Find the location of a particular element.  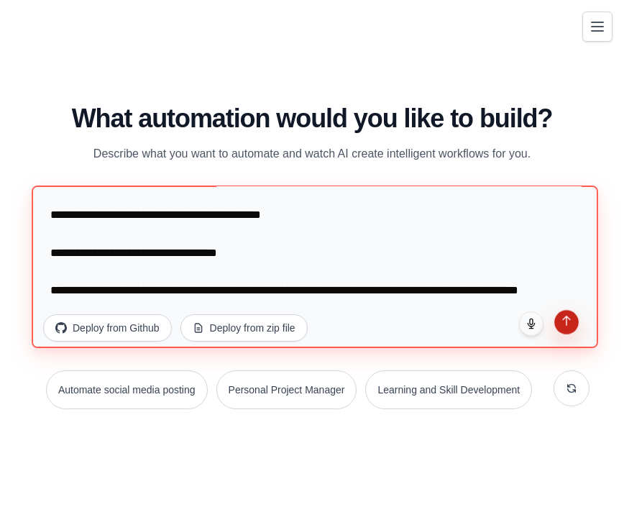

h1: What automation would you like to build? is located at coordinates (312, 119).